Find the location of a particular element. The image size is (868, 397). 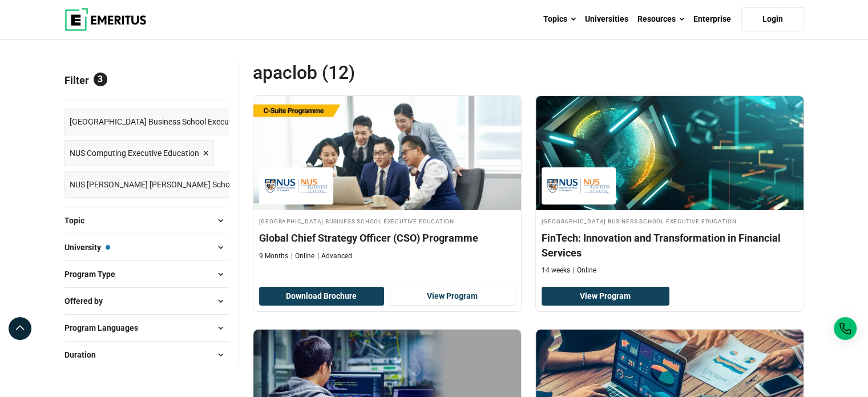

span: 3 is located at coordinates (101, 80).